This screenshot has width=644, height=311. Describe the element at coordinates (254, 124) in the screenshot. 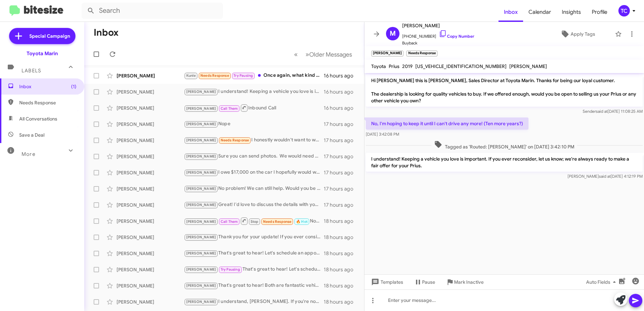

I see `div: Nope` at that location.